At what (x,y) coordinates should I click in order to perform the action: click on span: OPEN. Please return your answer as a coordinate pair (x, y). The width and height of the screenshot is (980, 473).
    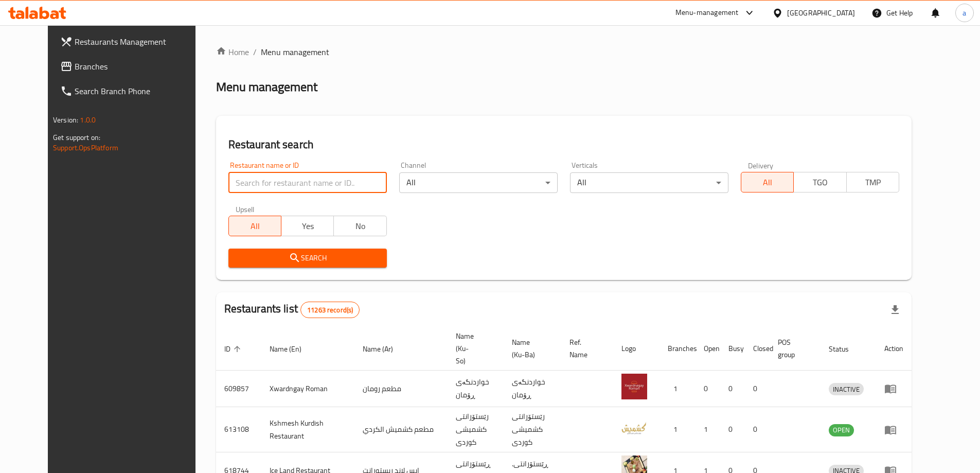
    Looking at the image, I should click on (841, 430).